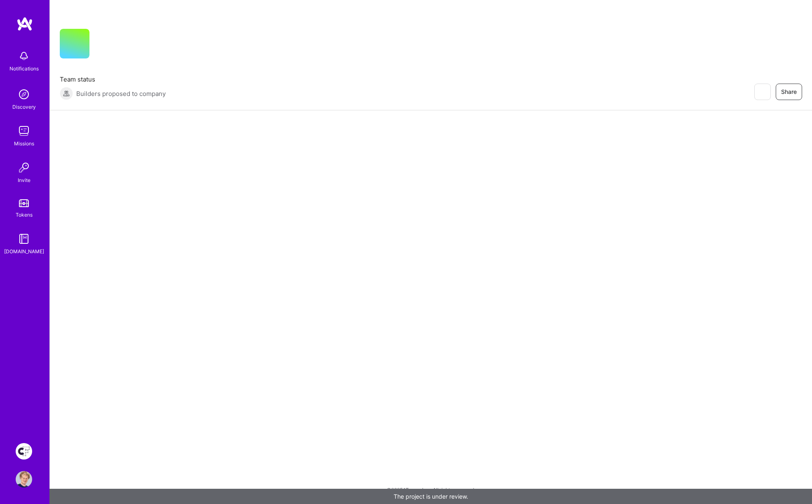 This screenshot has width=812, height=504. What do you see at coordinates (24, 203) in the screenshot?
I see `img: tokens` at bounding box center [24, 203].